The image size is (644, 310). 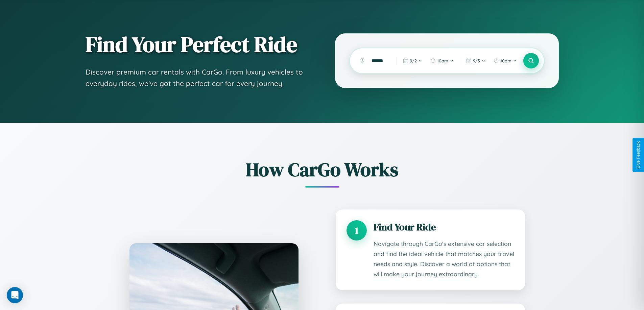 What do you see at coordinates (413, 61) in the screenshot?
I see `span: 9 / 2` at bounding box center [413, 61].